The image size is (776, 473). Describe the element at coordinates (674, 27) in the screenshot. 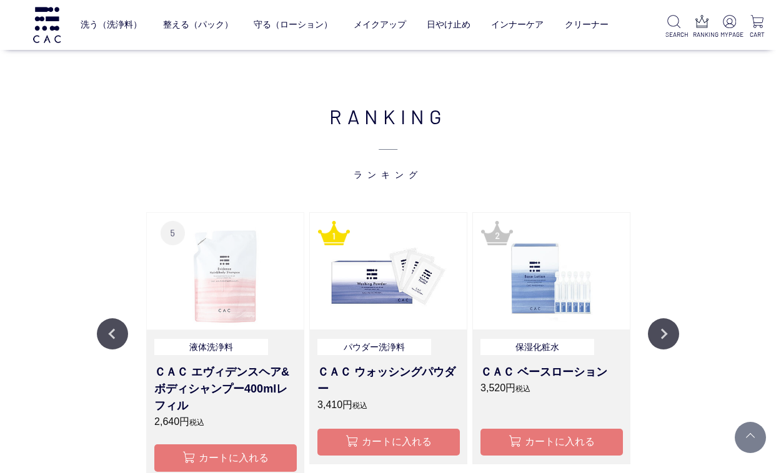

I see `a: SEARCH` at that location.